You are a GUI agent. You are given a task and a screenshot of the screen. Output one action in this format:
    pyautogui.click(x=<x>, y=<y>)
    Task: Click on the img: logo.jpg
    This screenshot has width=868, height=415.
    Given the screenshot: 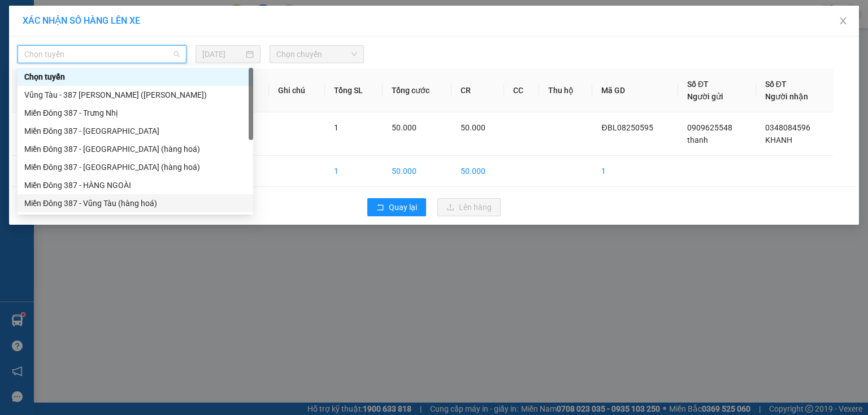 What is the action you would take?
    pyautogui.click(x=25, y=25)
    